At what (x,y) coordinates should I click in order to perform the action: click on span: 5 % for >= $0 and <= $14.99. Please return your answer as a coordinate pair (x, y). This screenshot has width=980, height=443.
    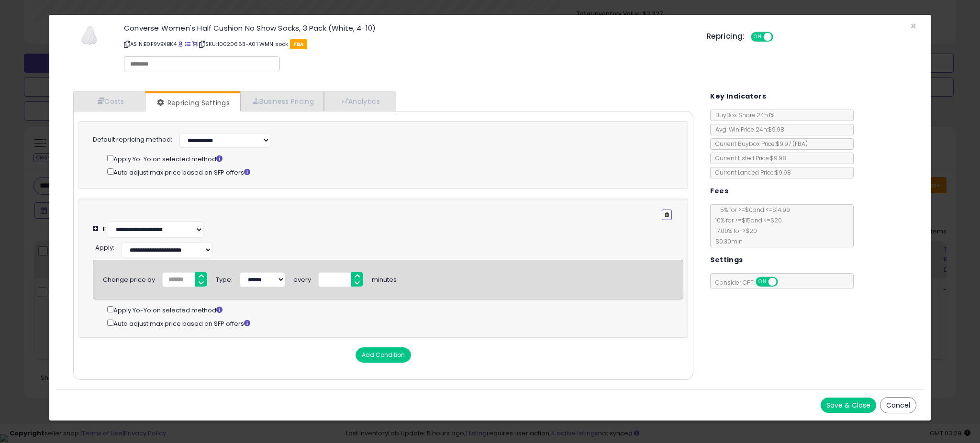
    Looking at the image, I should click on (753, 209).